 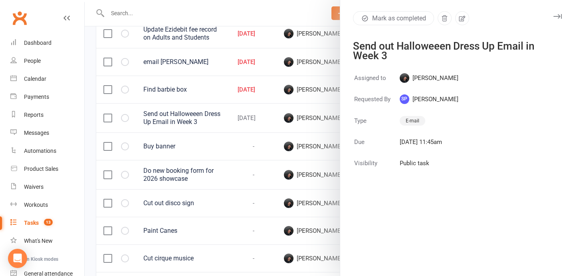 I want to click on a: Calendar, so click(x=47, y=79).